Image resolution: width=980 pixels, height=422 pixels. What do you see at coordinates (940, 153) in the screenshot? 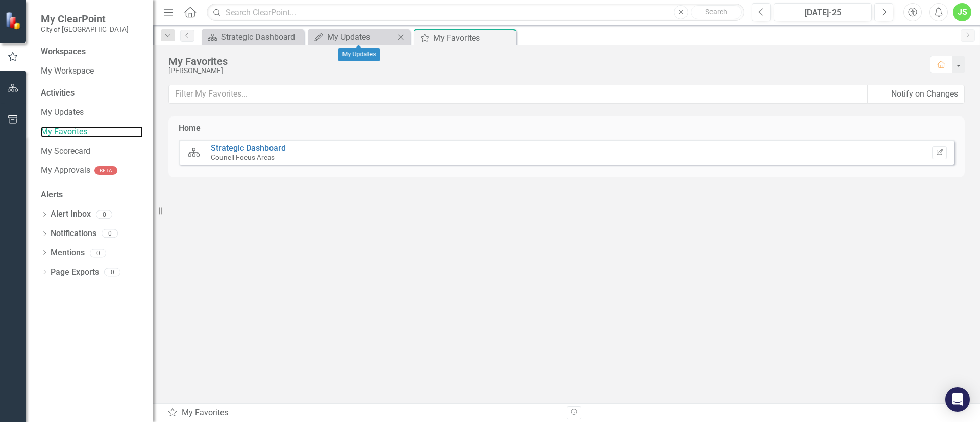
I see `button: Set Home Page` at bounding box center [940, 153].